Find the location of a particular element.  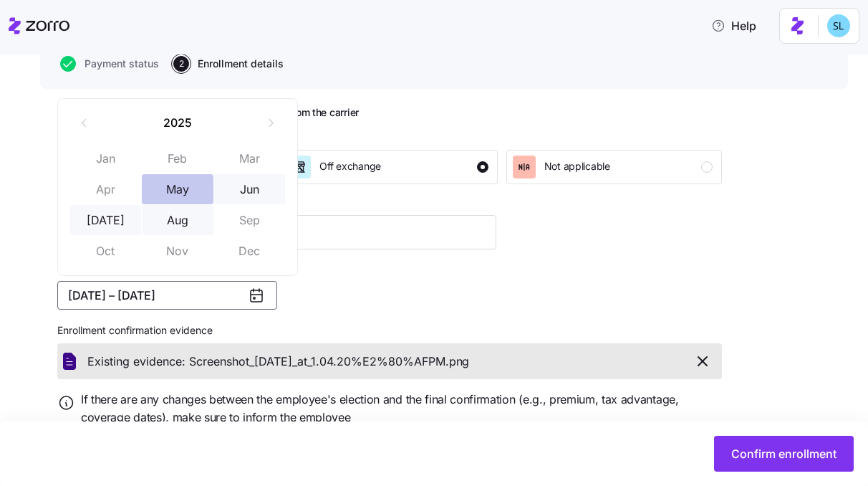

button: Feb is located at coordinates (177, 158).